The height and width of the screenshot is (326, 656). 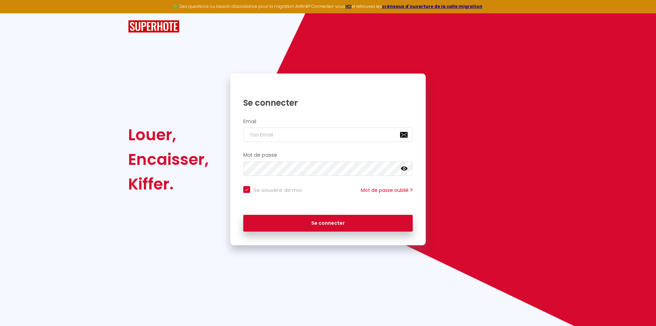 What do you see at coordinates (328, 103) in the screenshot?
I see `h1: Se connecter` at bounding box center [328, 103].